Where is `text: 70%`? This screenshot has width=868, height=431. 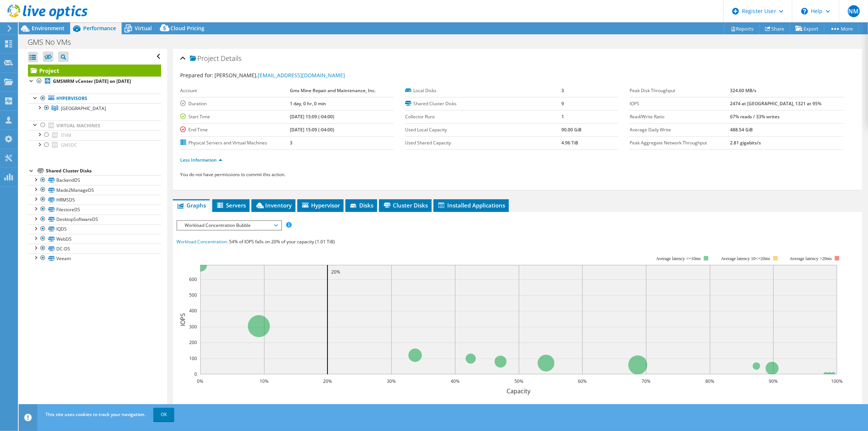
text: 70% is located at coordinates (646, 381).